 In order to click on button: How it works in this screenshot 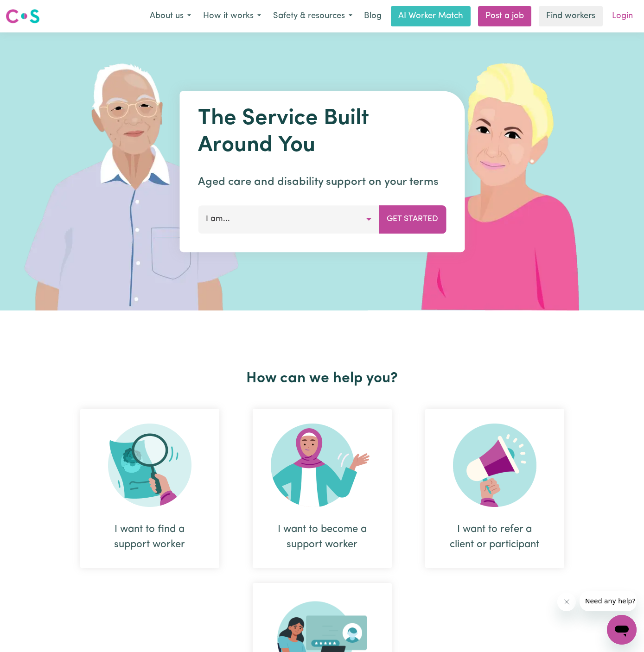, I will do `click(232, 16)`.